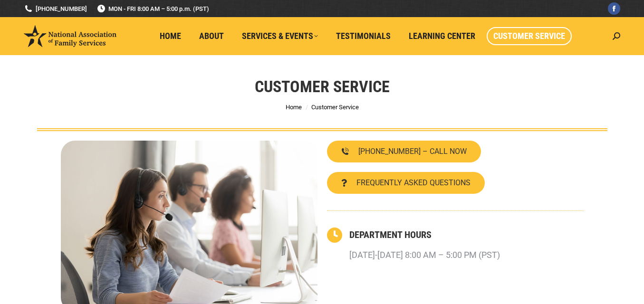 The height and width of the screenshot is (304, 644). Describe the element at coordinates (280, 36) in the screenshot. I see `span: Services & Events` at that location.